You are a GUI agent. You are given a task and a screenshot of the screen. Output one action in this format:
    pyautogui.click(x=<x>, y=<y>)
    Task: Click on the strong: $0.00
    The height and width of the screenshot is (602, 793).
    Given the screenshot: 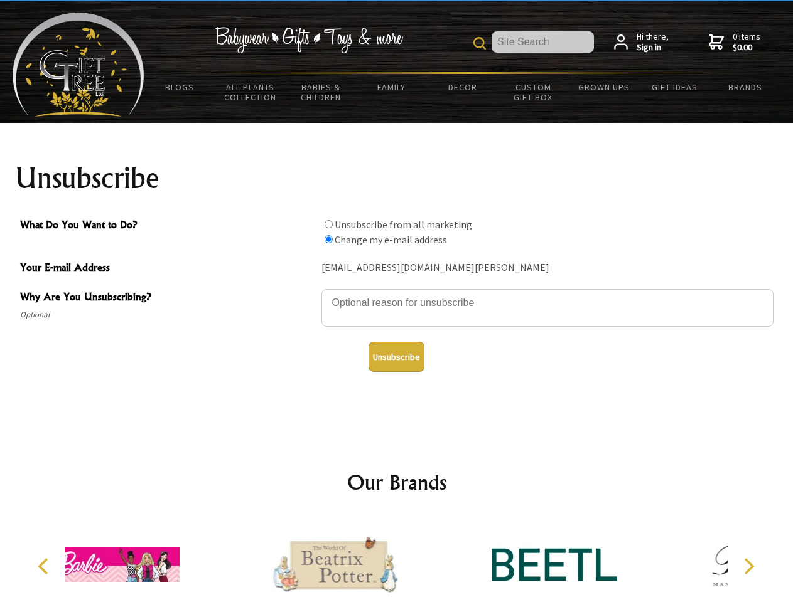 What is the action you would take?
    pyautogui.click(x=746, y=48)
    